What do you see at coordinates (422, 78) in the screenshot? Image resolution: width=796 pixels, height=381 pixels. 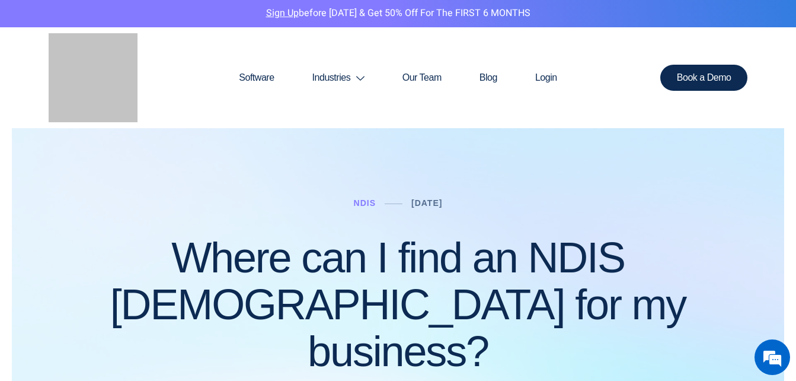 I see `a: Our Team` at bounding box center [422, 78].